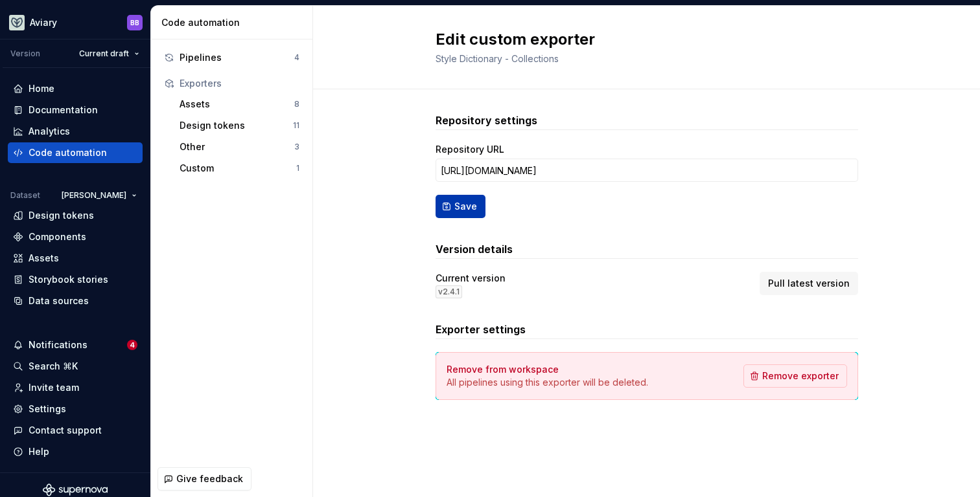 The image size is (980, 497). Describe the element at coordinates (75, 216) in the screenshot. I see `a: Design tokens` at that location.